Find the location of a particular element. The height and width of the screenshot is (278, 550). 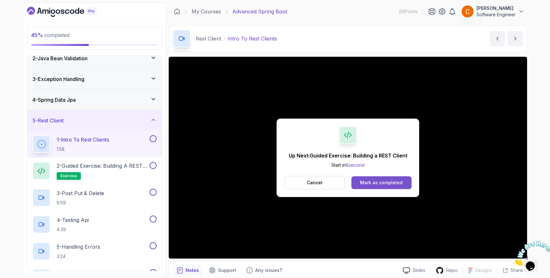

p: 4:39 is located at coordinates (73, 229).